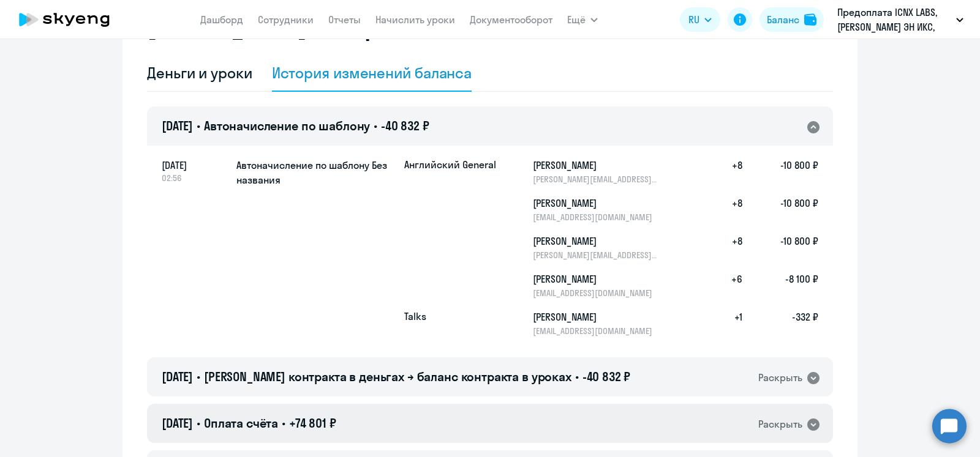  Describe the element at coordinates (791, 19) in the screenshot. I see `button: Балансbalance` at that location.